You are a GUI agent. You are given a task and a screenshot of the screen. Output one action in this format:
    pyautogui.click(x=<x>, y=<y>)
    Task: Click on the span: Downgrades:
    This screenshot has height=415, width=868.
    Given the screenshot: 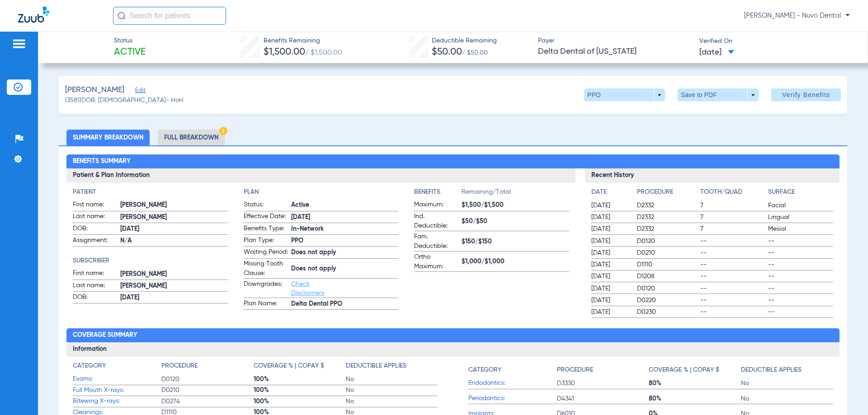 What is the action you would take?
    pyautogui.click(x=266, y=288)
    